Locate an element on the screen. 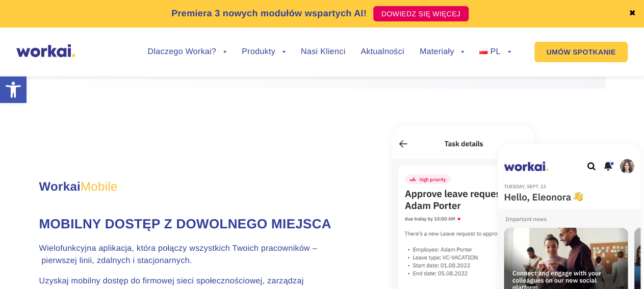 Image resolution: width=644 pixels, height=289 pixels. p: Wielofunkcyjna aplikacja, która połączy wszystkich Twoich pracowników – pierwszej linii, zdalnych... is located at coordinates (192, 255).